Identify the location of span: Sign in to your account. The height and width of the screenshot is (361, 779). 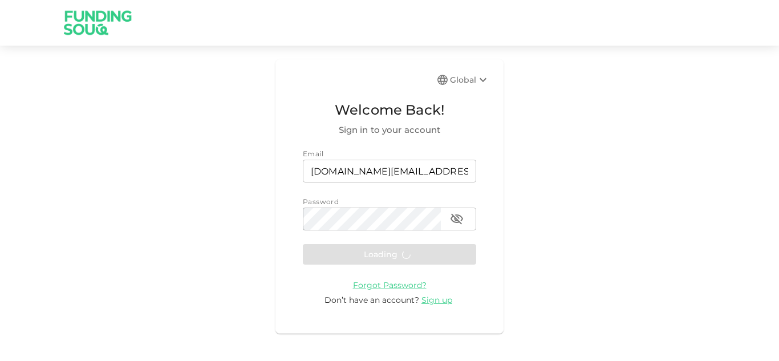
(389, 130).